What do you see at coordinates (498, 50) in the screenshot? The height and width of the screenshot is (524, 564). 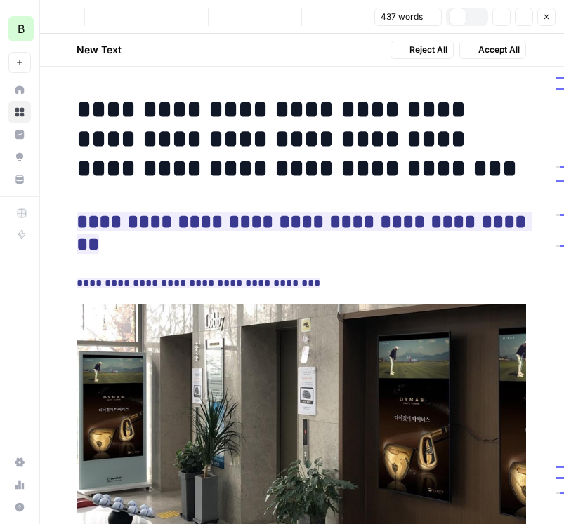 I see `span: Accept All` at bounding box center [498, 50].